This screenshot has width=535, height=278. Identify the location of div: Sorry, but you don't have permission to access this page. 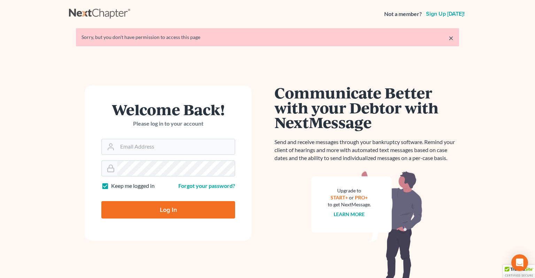
(268, 37).